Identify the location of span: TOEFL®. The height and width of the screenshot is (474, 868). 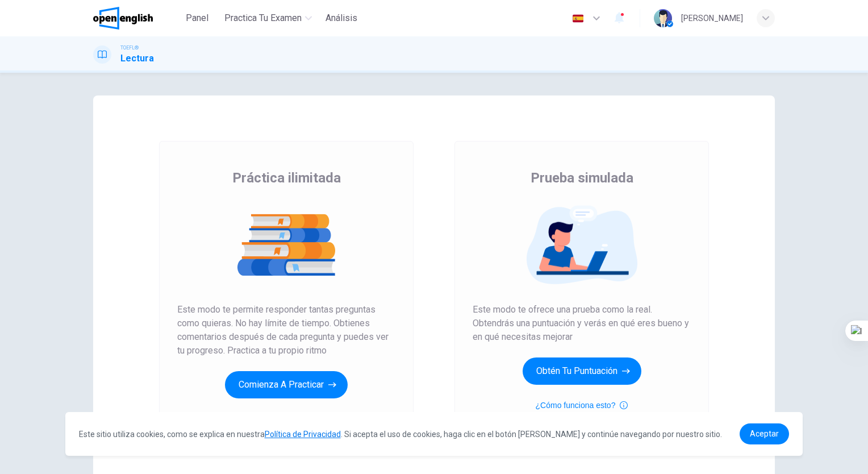
(130, 48).